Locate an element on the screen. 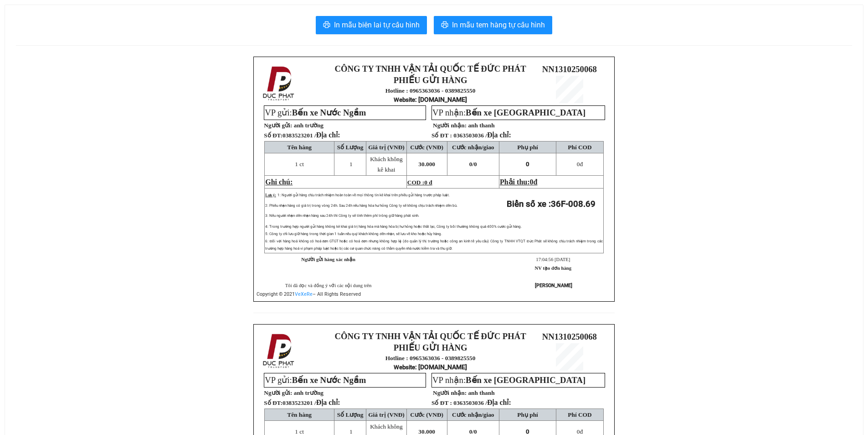 The width and height of the screenshot is (868, 435). span: 4: Trong trường hợp người gửi hàng không kê khai giá trị hàng hóa mà hàng hóa bị hư hỏng hoặc thấ... is located at coordinates (394, 226).